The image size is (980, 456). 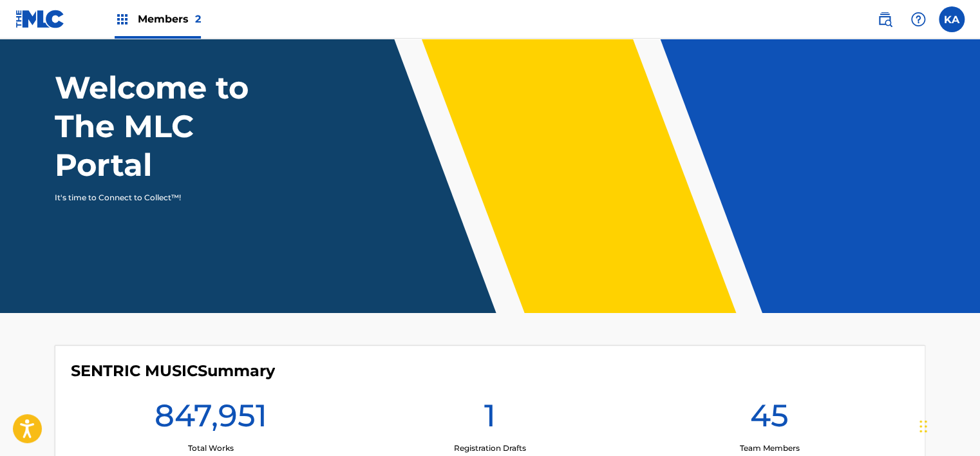 What do you see at coordinates (40, 18) in the screenshot?
I see `img: MLC Logo` at bounding box center [40, 18].